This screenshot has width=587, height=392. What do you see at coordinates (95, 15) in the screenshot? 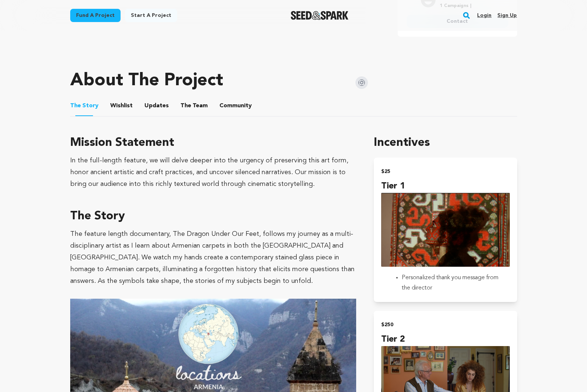
I see `a: Fund a project` at bounding box center [95, 15].